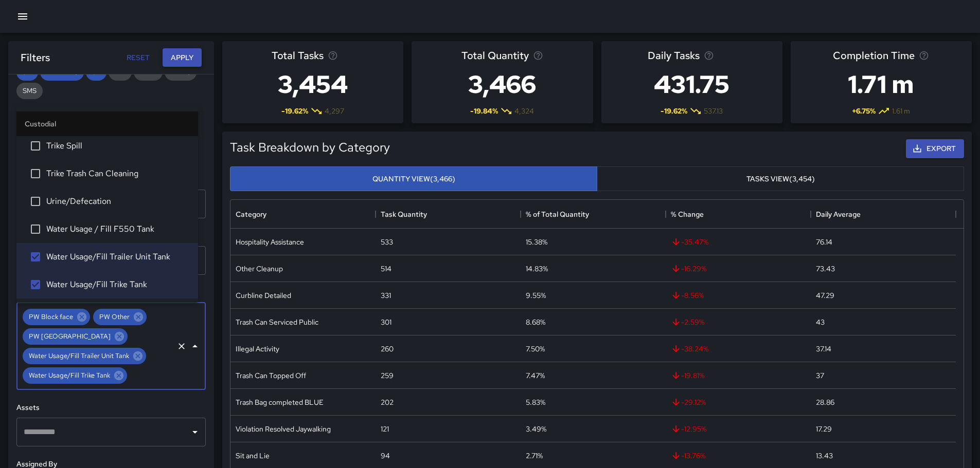  I want to click on div: 17.29, so click(824, 429).